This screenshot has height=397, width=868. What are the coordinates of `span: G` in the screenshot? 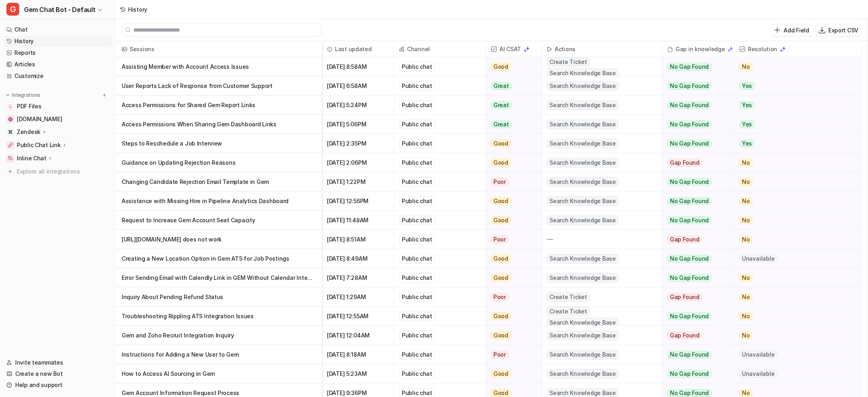 It's located at (13, 9).